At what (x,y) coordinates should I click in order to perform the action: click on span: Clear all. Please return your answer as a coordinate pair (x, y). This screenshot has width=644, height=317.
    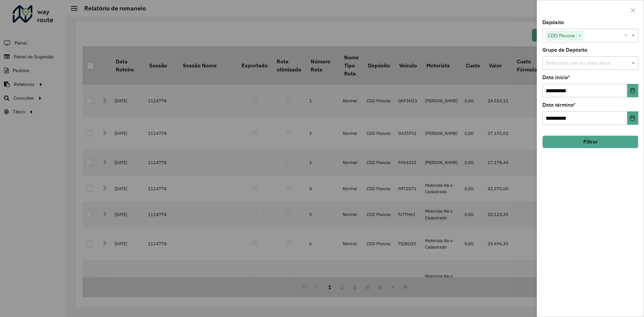
    Looking at the image, I should click on (627, 36).